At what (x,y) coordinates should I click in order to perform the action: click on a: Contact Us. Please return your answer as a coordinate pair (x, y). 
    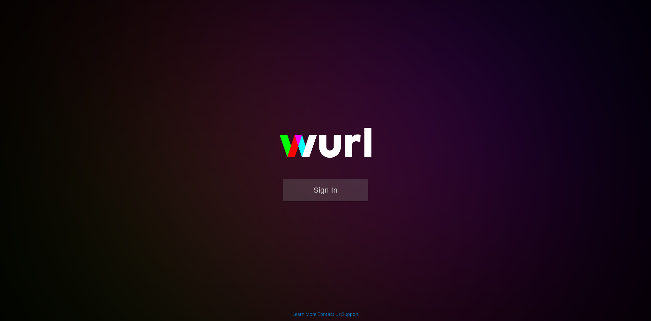
    Looking at the image, I should click on (329, 314).